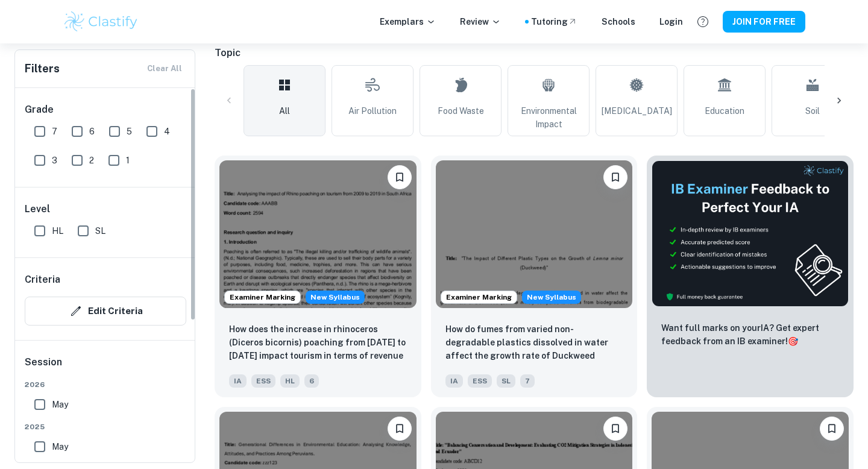 This screenshot has width=868, height=469. What do you see at coordinates (54, 160) in the screenshot?
I see `span: 3` at bounding box center [54, 160].